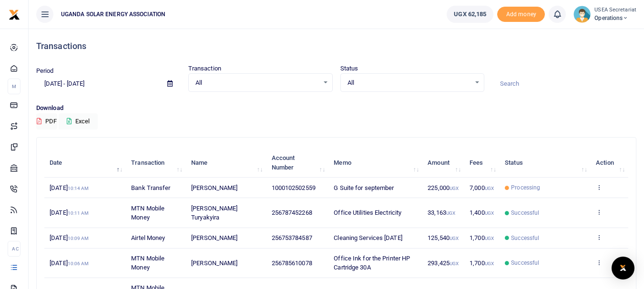 This screenshot has height=289, width=644. I want to click on a: logo-small logo-large logo-large, so click(14, 14).